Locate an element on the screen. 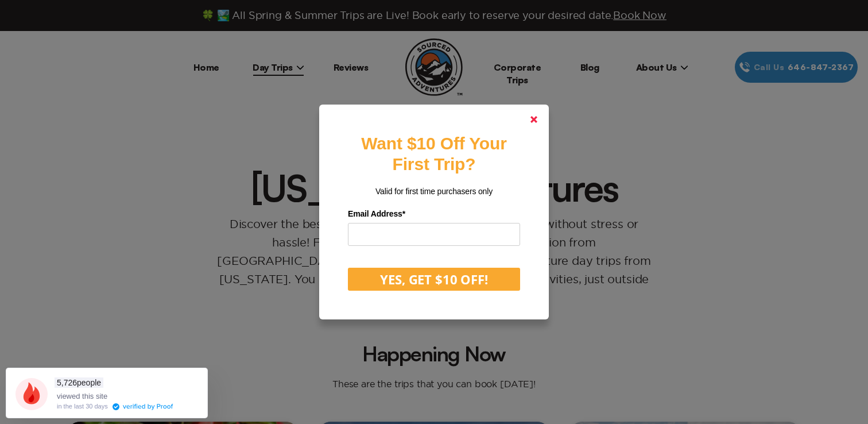  span: Valid for first time purchasers only is located at coordinates (434, 192).